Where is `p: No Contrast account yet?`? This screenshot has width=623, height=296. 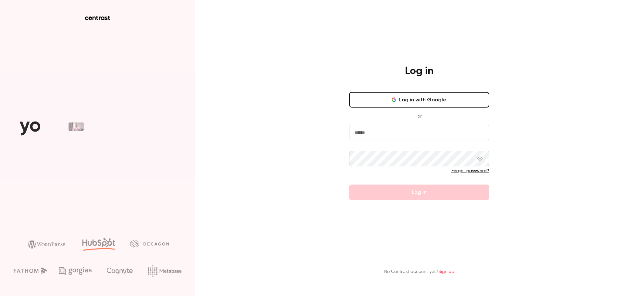 p: No Contrast account yet? is located at coordinates (419, 271).